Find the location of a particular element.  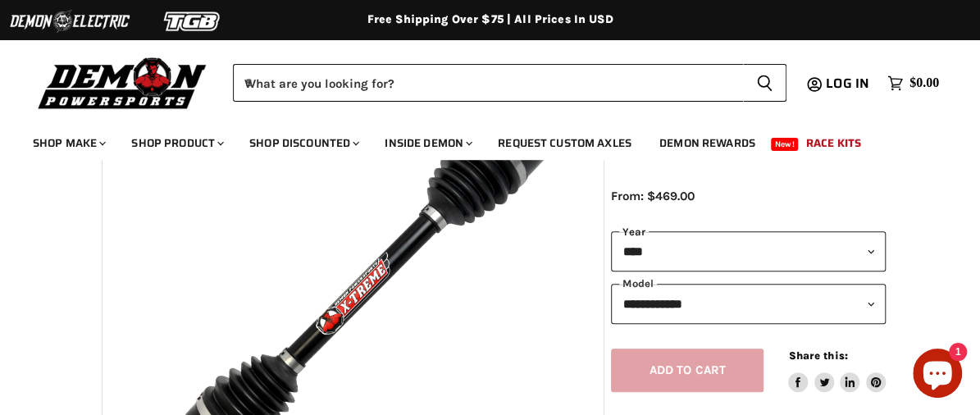

ul: Main menu is located at coordinates (478, 140).